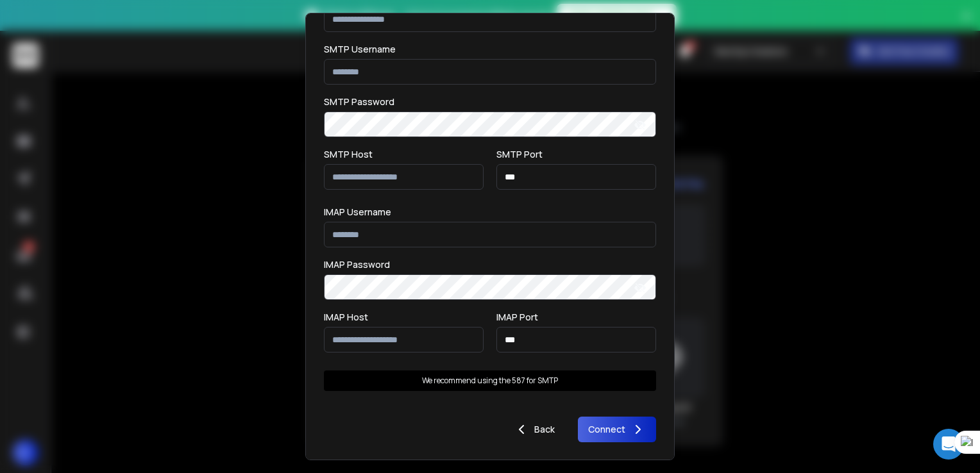 This screenshot has height=473, width=980. Describe the element at coordinates (535, 430) in the screenshot. I see `button: Back` at that location.